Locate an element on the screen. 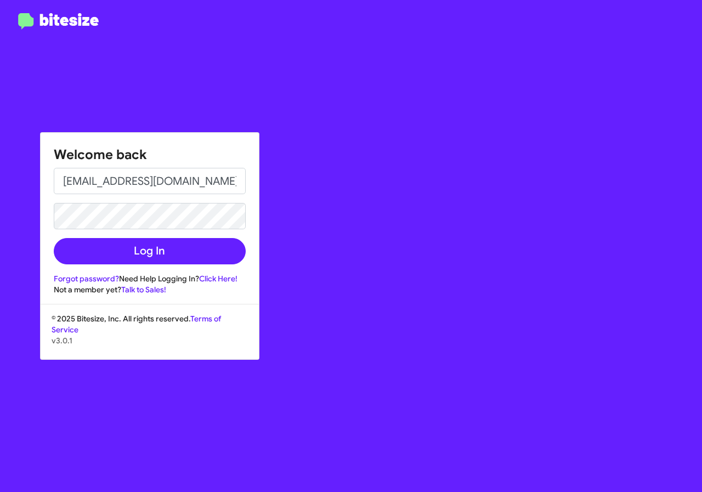 Image resolution: width=702 pixels, height=492 pixels. input: Email address is located at coordinates (150, 181).